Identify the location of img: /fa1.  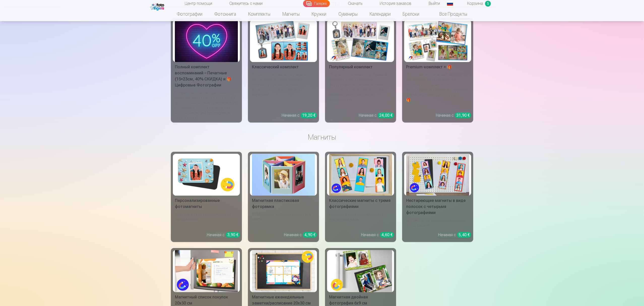
(158, 6).